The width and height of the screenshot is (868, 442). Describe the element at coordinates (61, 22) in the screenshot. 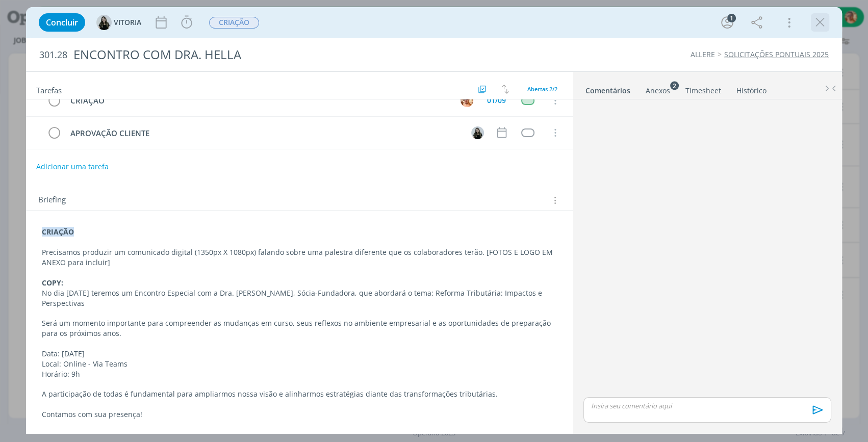

I see `button: Concluir` at that location.